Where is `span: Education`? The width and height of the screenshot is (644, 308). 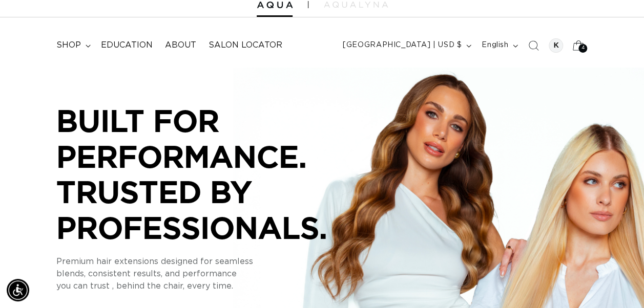 span: Education is located at coordinates (127, 45).